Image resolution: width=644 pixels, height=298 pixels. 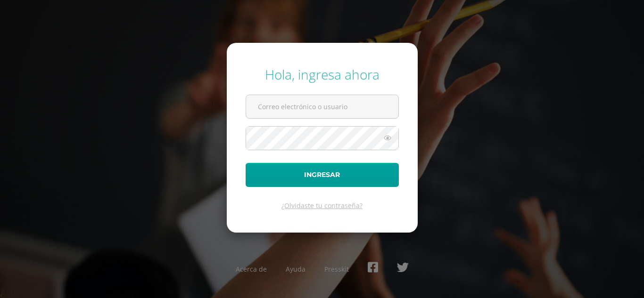 What do you see at coordinates (322, 205) in the screenshot?
I see `a: ¿Olvidaste tu contraseña?` at bounding box center [322, 205].